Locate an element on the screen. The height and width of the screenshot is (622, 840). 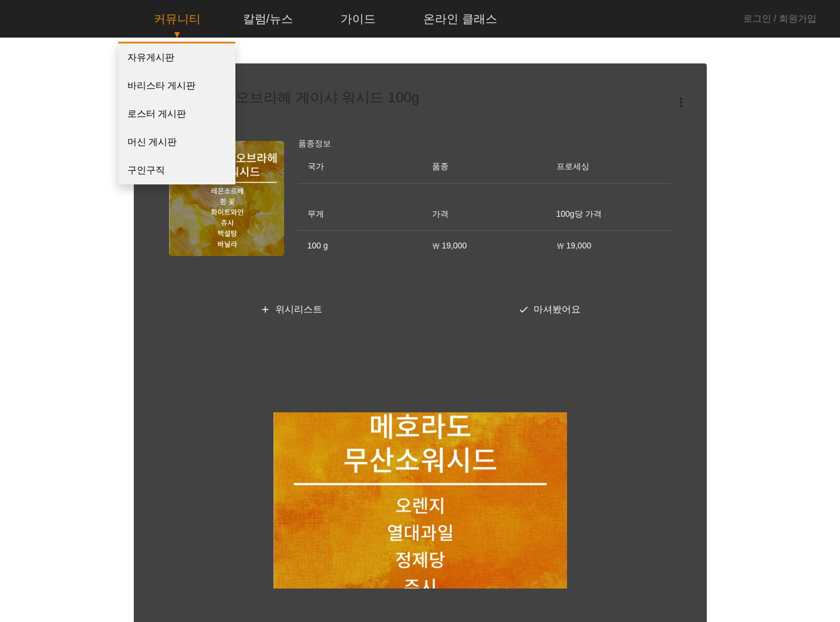
a: 대화 is located at coordinates (115, 387).